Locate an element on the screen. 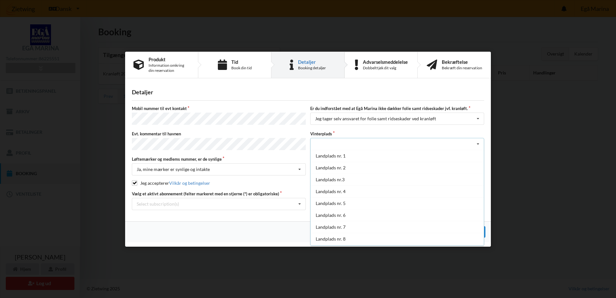 This screenshot has height=298, width=616. div: Landplads nr. 4 is located at coordinates (397, 191).